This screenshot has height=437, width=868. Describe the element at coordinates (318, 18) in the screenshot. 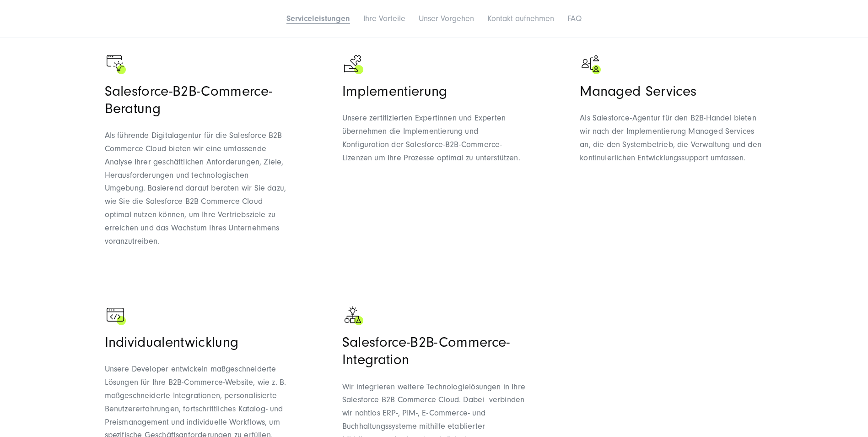

I see `a: Serviceleistungen` at that location.